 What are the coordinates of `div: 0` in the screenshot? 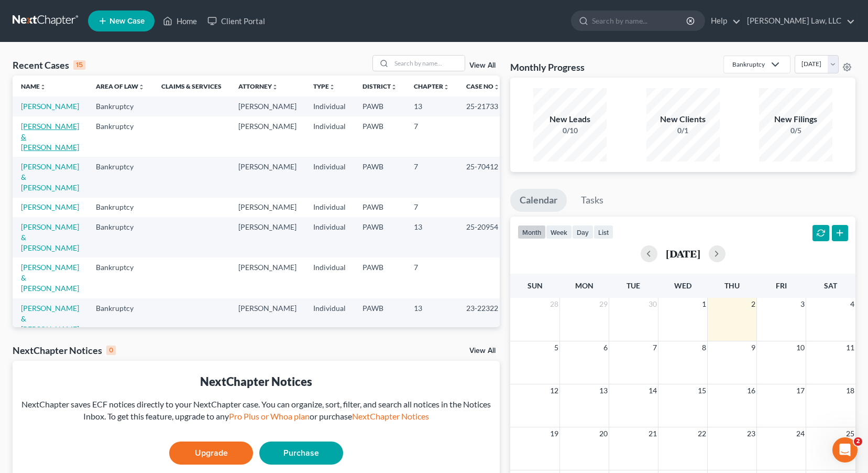 It's located at (111, 350).